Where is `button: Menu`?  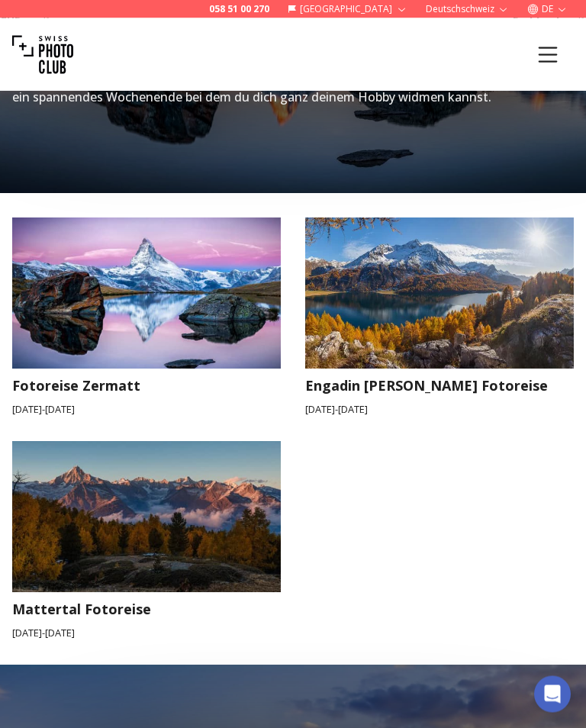
button: Menu is located at coordinates (548, 55).